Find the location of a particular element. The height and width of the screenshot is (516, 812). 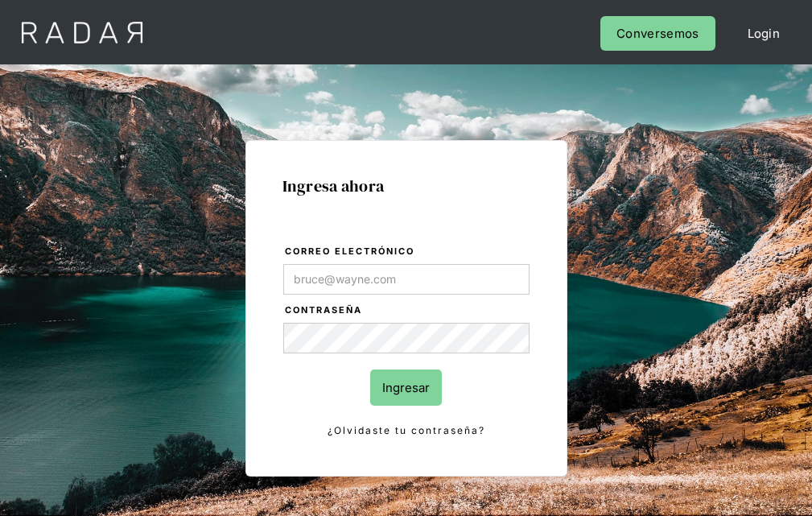

a: ¿Olvidaste tu contraseña? is located at coordinates (406, 431).